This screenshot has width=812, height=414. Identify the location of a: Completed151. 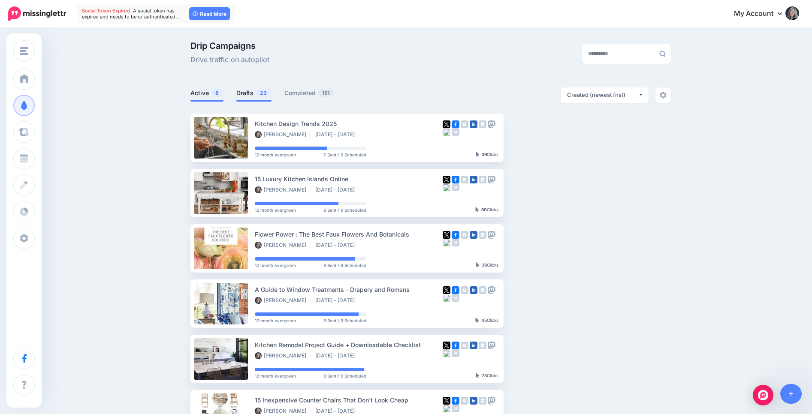
(309, 93).